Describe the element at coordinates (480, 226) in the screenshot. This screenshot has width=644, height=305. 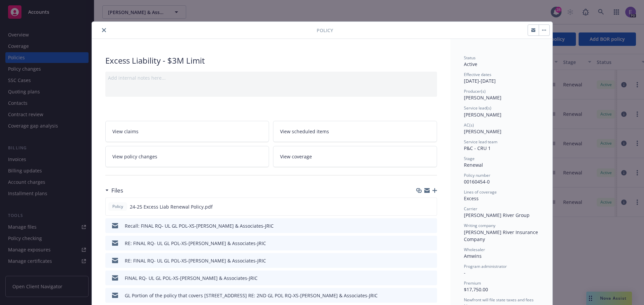
I see `span: Writing company` at that location.